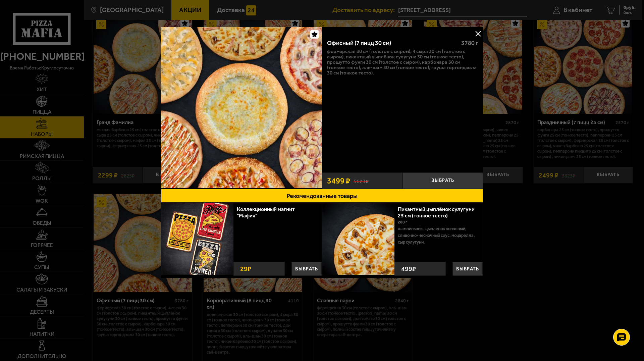 This screenshot has height=361, width=644. I want to click on img: Офисный (7 пицц 30 см), so click(241, 107).